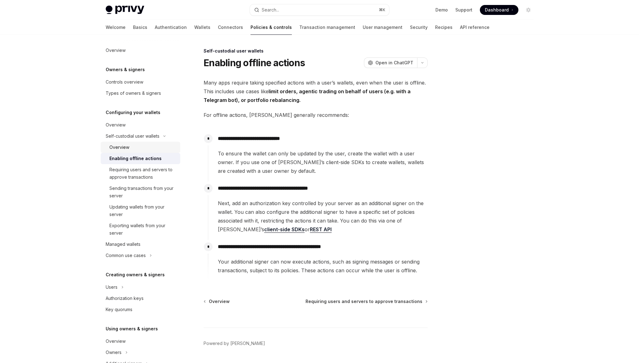  Describe the element at coordinates (419, 27) in the screenshot. I see `a: Security` at that location.